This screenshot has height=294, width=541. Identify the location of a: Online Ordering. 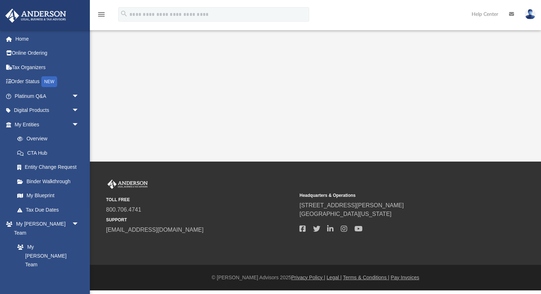
(47, 53).